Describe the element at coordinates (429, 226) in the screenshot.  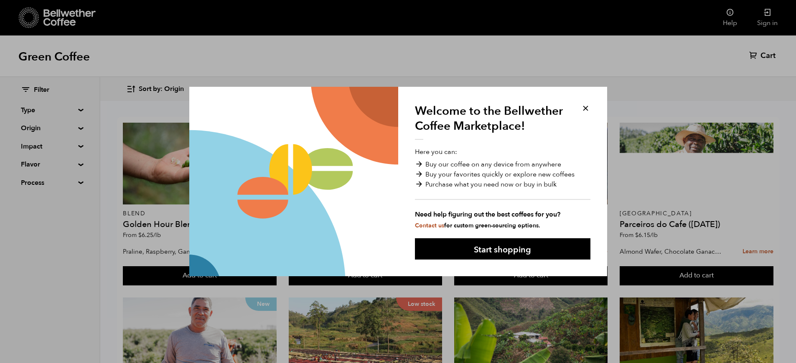
I see `a: Contact us` at that location.